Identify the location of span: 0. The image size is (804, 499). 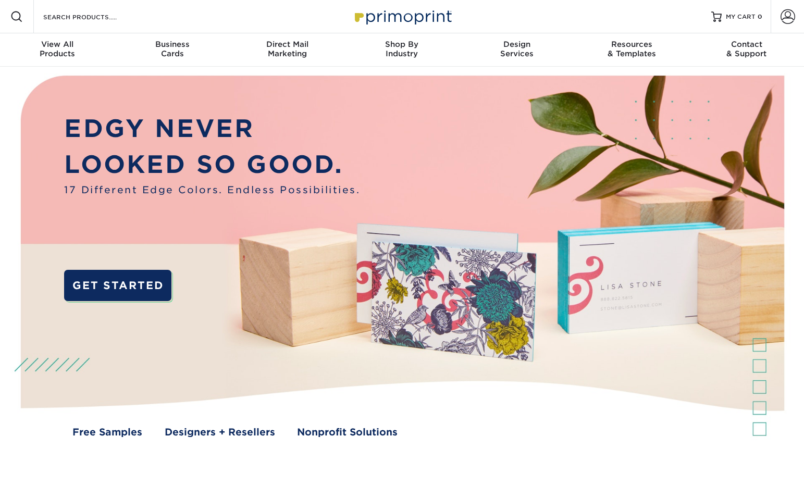
(760, 17).